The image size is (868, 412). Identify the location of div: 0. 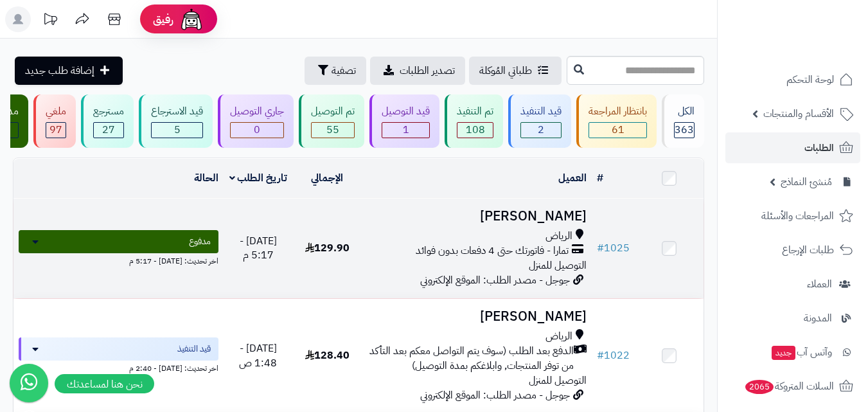
(257, 130).